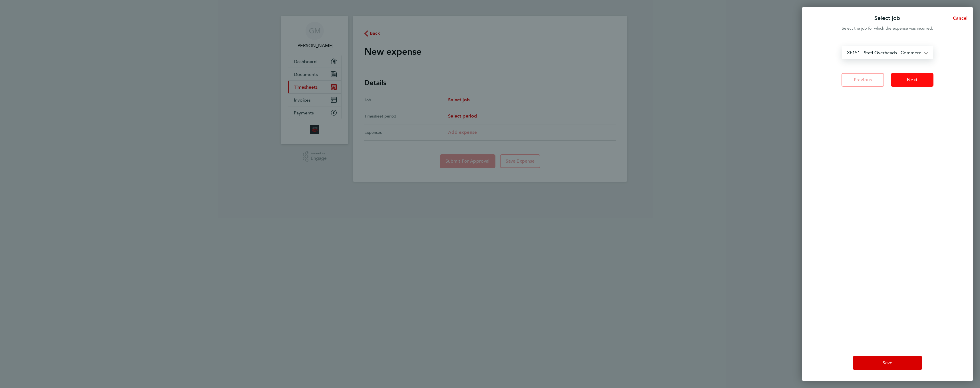 The image size is (980, 388). I want to click on span: Save, so click(887, 363).